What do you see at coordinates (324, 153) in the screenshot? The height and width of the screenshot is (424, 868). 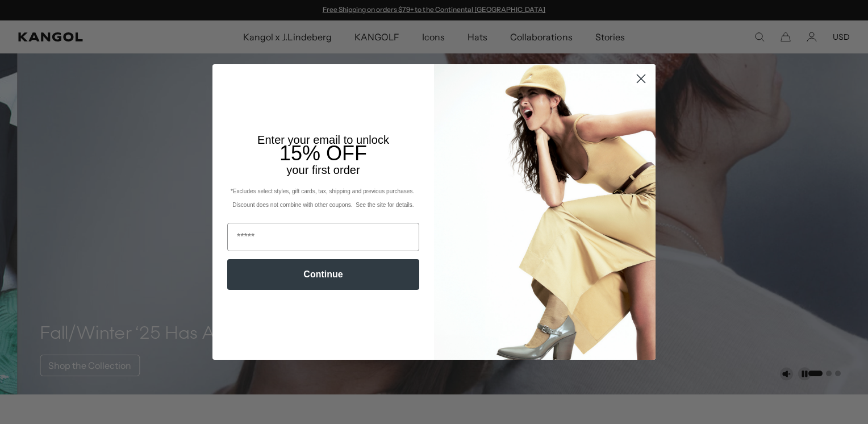 I see `span: 15% OFF` at bounding box center [324, 153].